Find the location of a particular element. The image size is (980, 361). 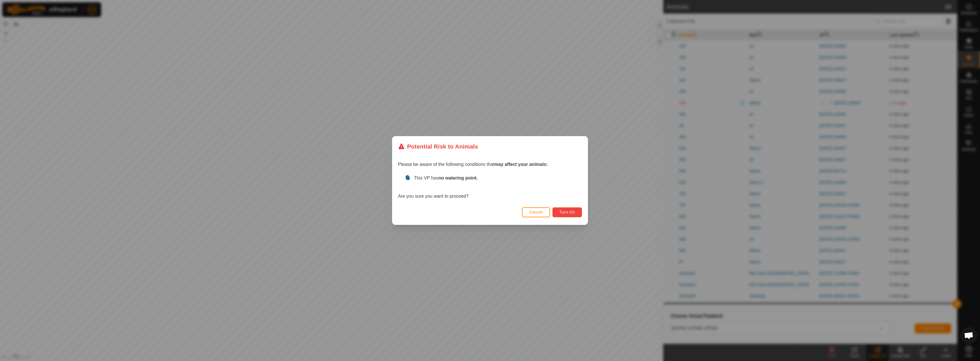

strong: may affect your animals: is located at coordinates (521, 164).